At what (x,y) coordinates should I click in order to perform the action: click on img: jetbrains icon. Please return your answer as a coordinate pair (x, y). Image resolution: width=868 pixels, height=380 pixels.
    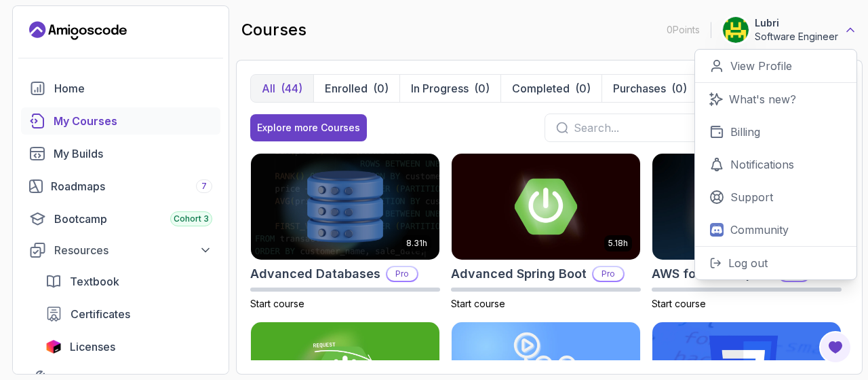
    Looking at the image, I should click on (53, 346).